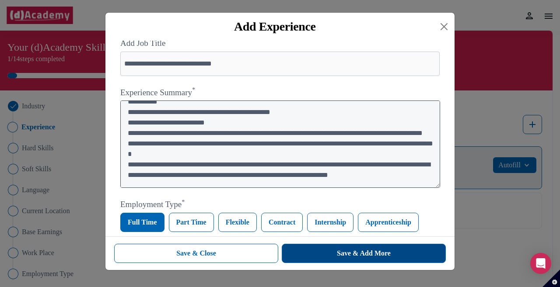 Image resolution: width=560 pixels, height=287 pixels. What do you see at coordinates (282, 222) in the screenshot?
I see `label: Contract` at bounding box center [282, 222].